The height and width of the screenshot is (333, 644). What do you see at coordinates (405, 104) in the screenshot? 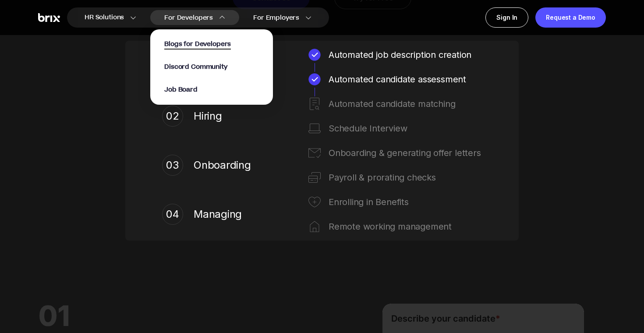
I see `div: Automated candidate matching` at bounding box center [405, 104].